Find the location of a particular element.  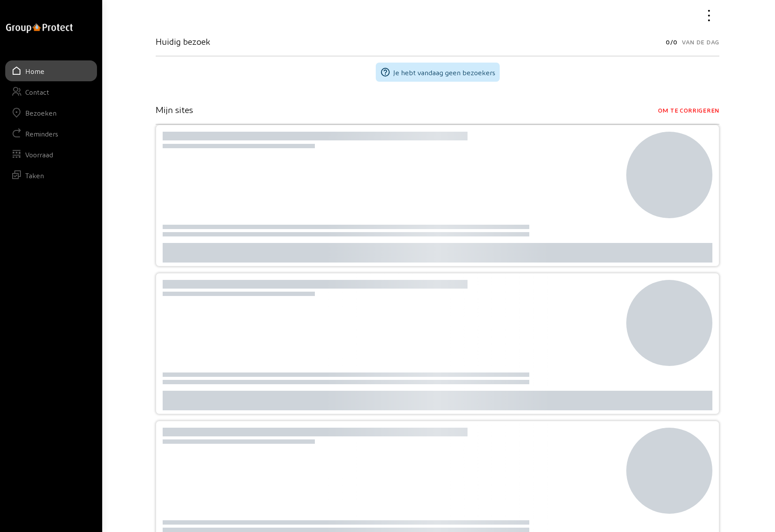

mat-icon: help_outline is located at coordinates (385, 72).